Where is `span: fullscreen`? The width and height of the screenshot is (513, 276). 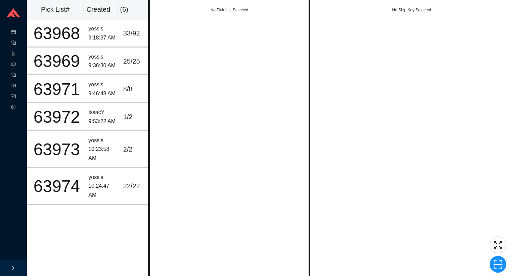 span: fullscreen is located at coordinates (498, 245).